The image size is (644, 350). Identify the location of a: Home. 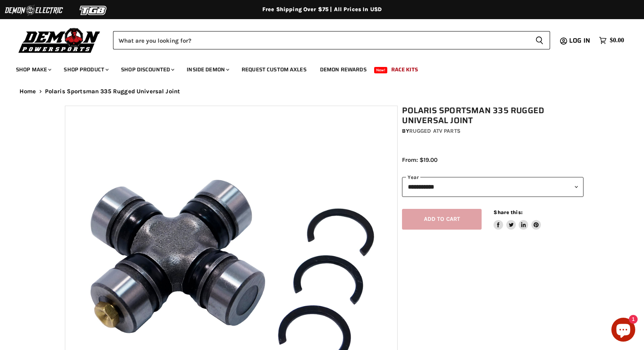
(28, 91).